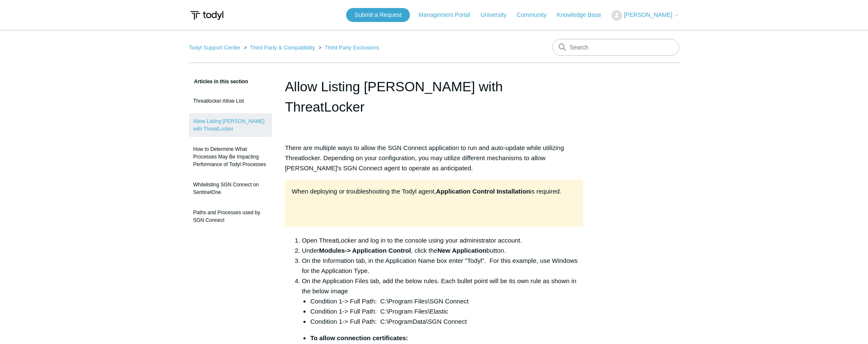 The width and height of the screenshot is (868, 344). What do you see at coordinates (447, 302) in the screenshot?
I see `li: Condition 1-> Full Path: C:\Program Files\SGN Connect` at bounding box center [447, 302].